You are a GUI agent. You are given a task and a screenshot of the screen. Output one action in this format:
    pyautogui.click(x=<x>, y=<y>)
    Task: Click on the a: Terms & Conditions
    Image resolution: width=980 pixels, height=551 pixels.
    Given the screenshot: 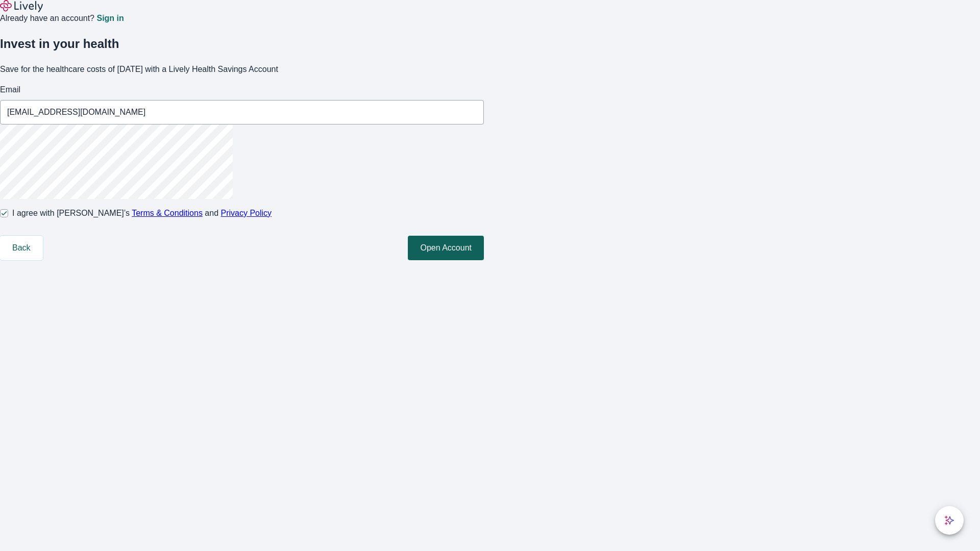 What is the action you would take?
    pyautogui.click(x=167, y=213)
    